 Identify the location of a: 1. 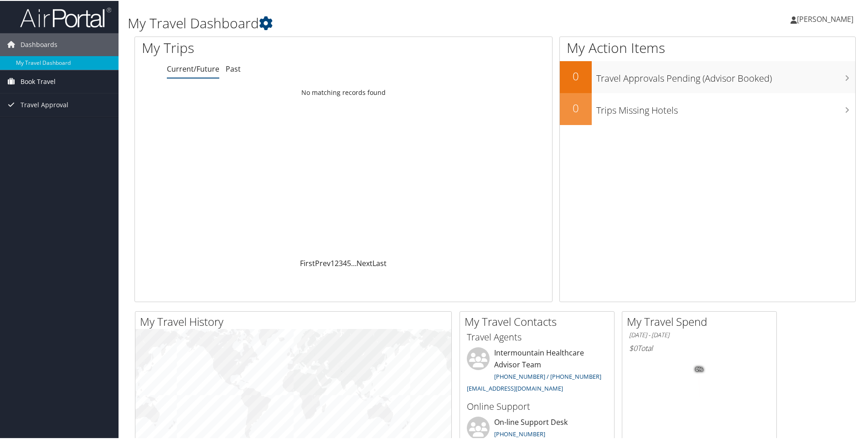
(332, 263).